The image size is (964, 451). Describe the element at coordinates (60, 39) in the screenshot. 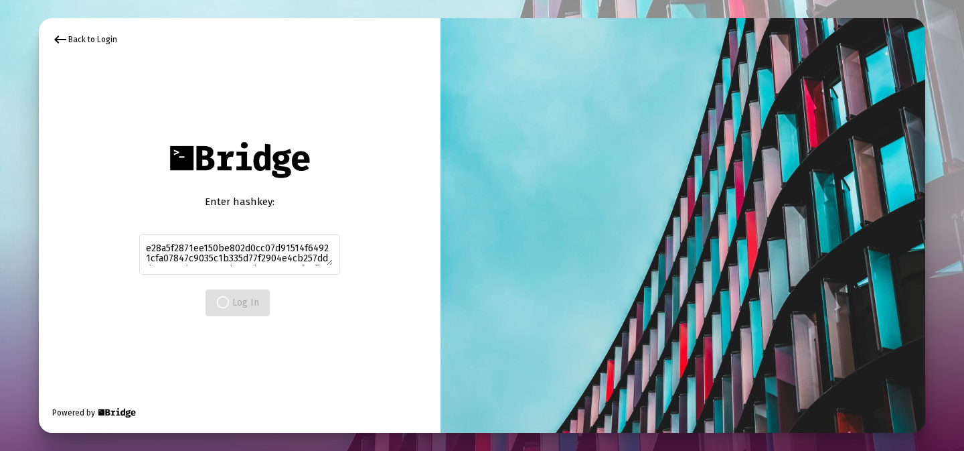

I see `mat-icon: keyboard_backspace` at that location.